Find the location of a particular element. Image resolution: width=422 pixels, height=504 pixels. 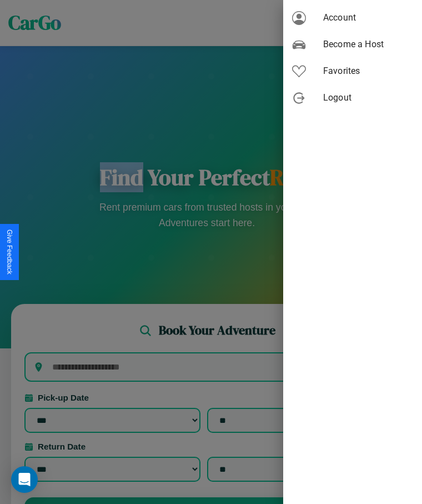

span: Logout is located at coordinates (368, 98).